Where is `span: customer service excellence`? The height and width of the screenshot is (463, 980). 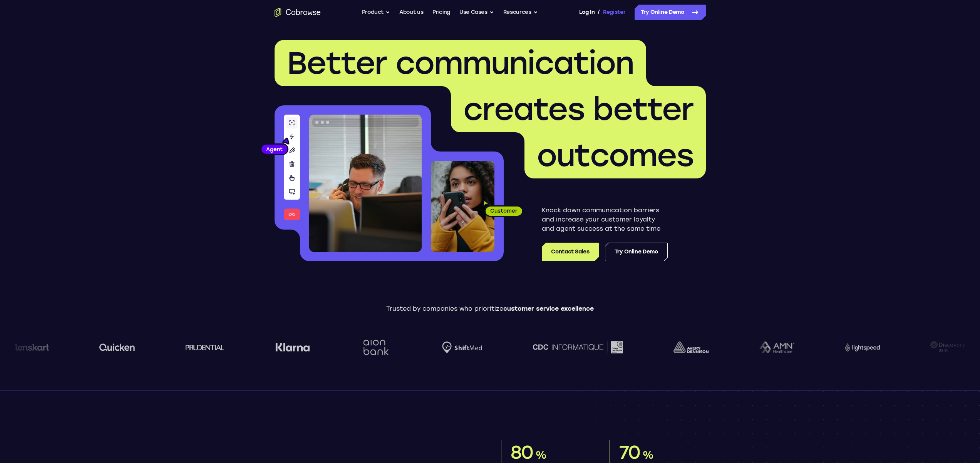
span: customer service excellence is located at coordinates (548, 309).